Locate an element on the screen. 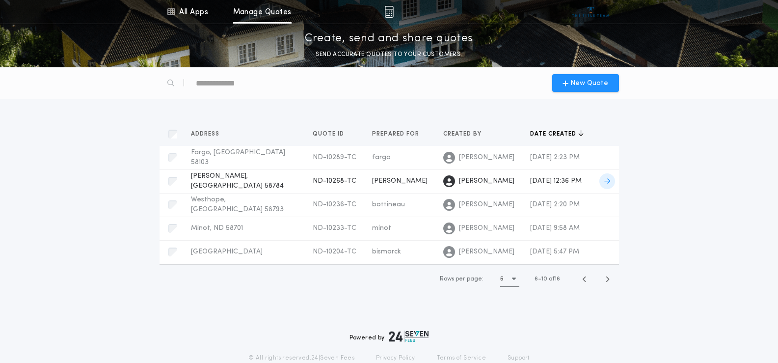 Image resolution: width=778 pixels, height=363 pixels. span: 6 is located at coordinates (536, 279).